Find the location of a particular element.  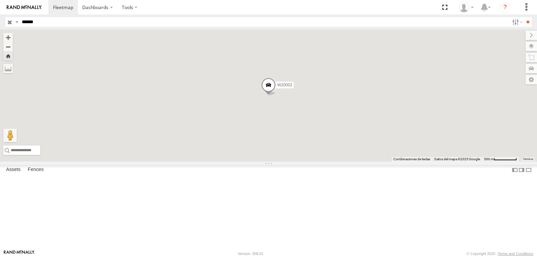

img: rand-logo.svg is located at coordinates (24, 7).